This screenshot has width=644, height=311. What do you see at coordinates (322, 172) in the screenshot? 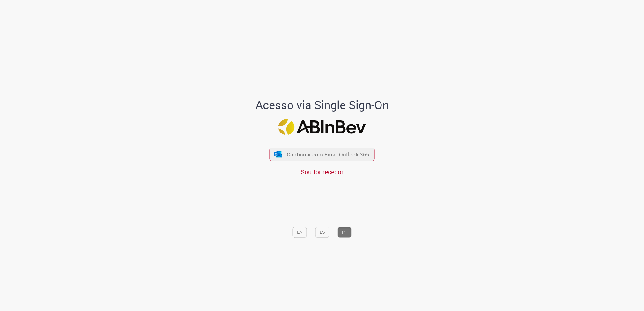
I see `a: Sou fornecedor` at bounding box center [322, 172].